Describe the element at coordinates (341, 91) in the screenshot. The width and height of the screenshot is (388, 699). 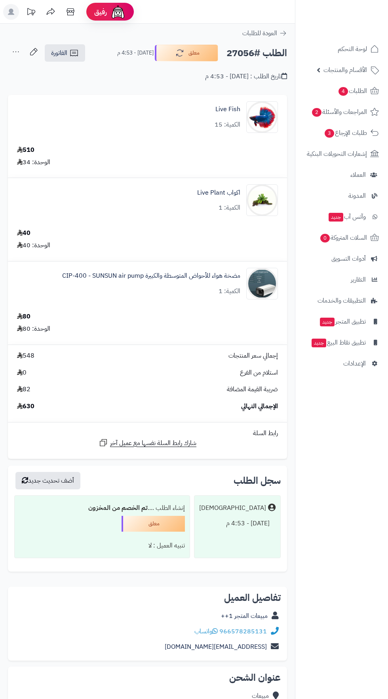
I see `a: الطلبات4` at that location.